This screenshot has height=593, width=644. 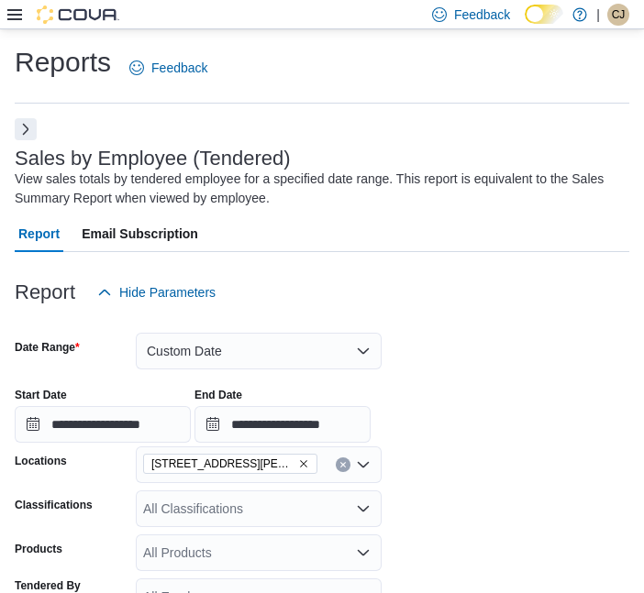 I want to click on h1: Reports, so click(x=62, y=62).